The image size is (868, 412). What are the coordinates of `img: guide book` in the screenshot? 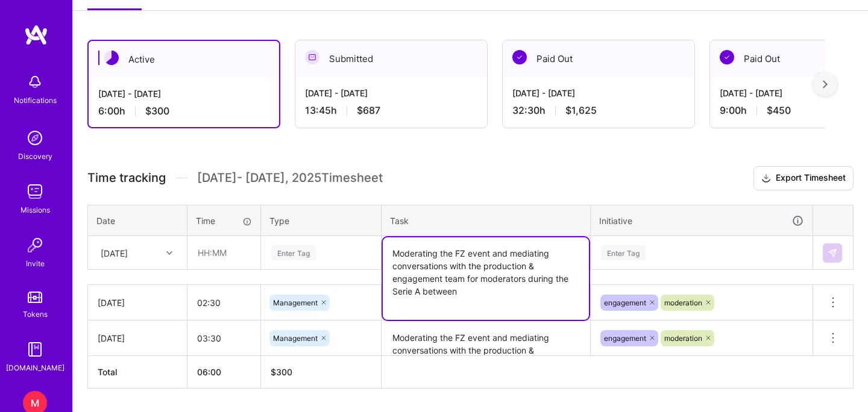 It's located at (35, 350).